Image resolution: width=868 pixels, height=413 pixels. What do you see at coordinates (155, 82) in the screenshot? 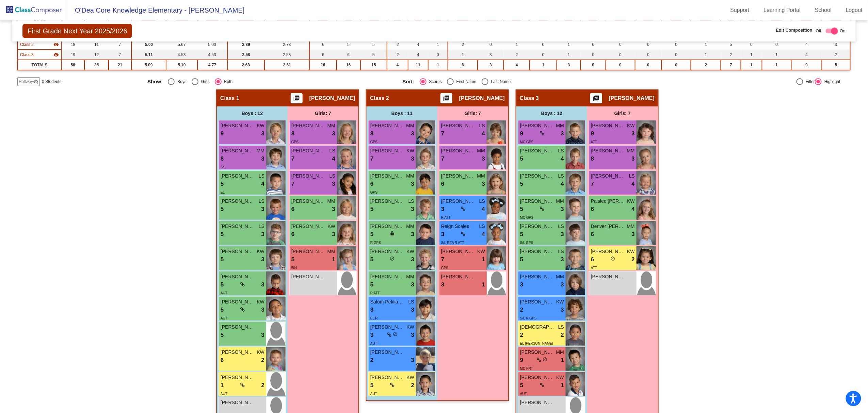
I see `span: Show:` at bounding box center [155, 82].